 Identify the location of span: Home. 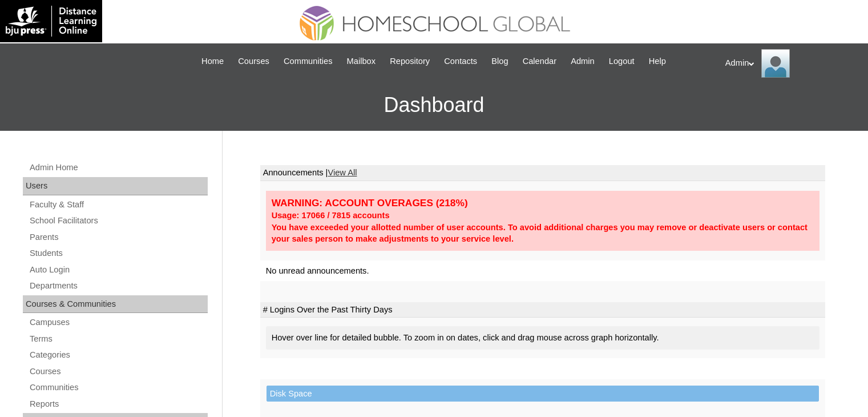
(212, 61).